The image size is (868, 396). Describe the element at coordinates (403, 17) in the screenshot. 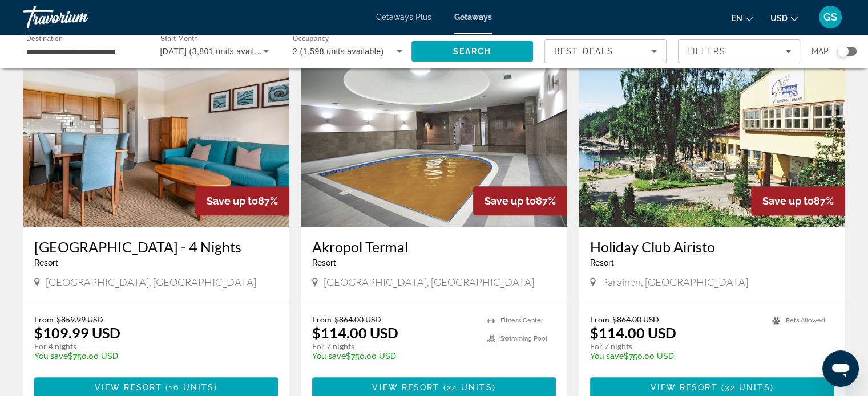

I see `span: Getaways Plus` at that location.